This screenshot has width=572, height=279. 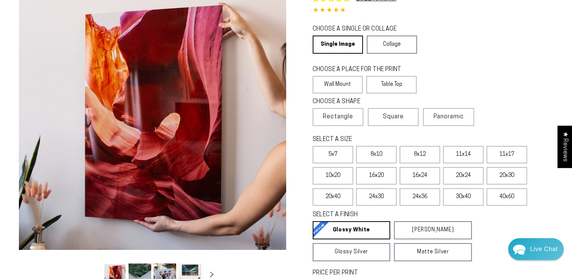 I want to click on label: 24x36, so click(x=420, y=197).